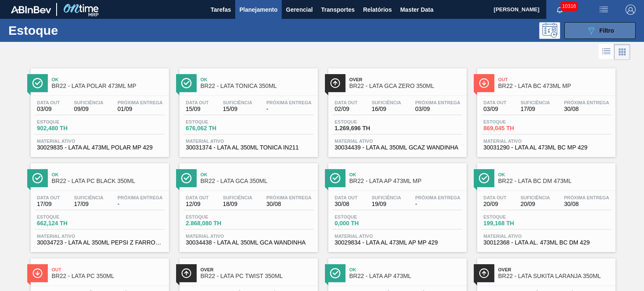 Image resolution: width=644 pixels, height=291 pixels. Describe the element at coordinates (555, 86) in the screenshot. I see `span: BR22 - LATA BC 473ML MP` at that location.